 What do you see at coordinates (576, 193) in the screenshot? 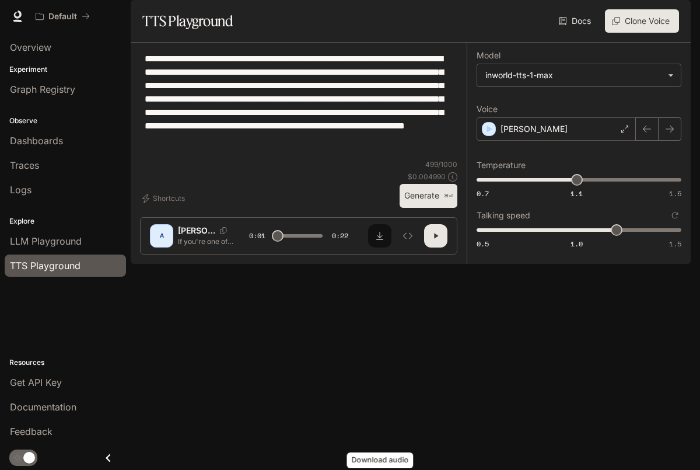
I see `span: 1.1` at bounding box center [576, 193].